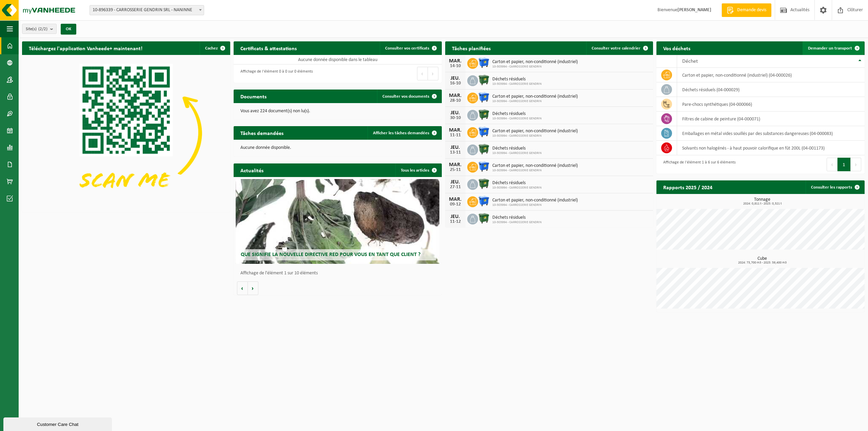 Image resolution: width=868 pixels, height=431 pixels. What do you see at coordinates (262, 132) in the screenshot?
I see `h2: Tâches demandées` at bounding box center [262, 132].